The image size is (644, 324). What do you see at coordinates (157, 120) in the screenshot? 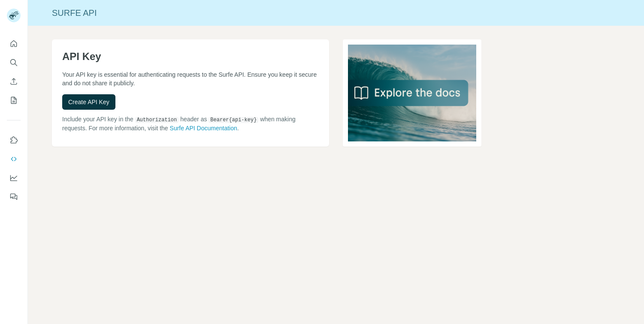
I see `code: Authorization` at bounding box center [157, 120].